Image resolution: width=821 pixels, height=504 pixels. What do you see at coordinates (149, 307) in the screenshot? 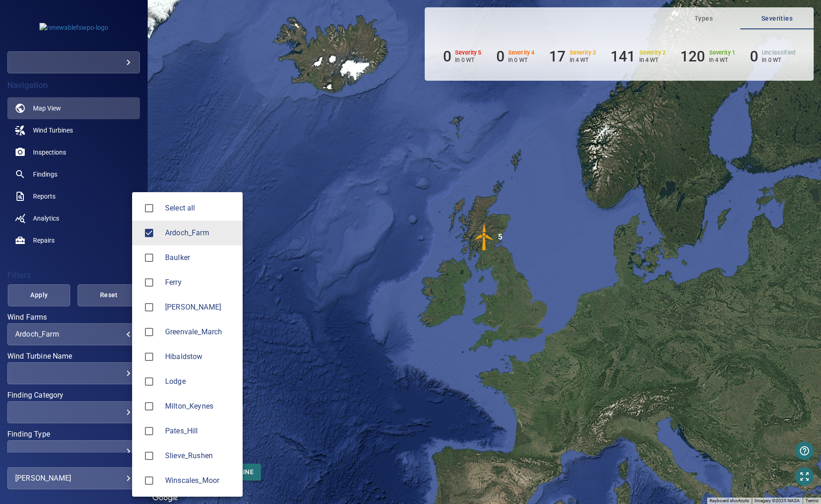
I see `span: Garves` at bounding box center [149, 307].